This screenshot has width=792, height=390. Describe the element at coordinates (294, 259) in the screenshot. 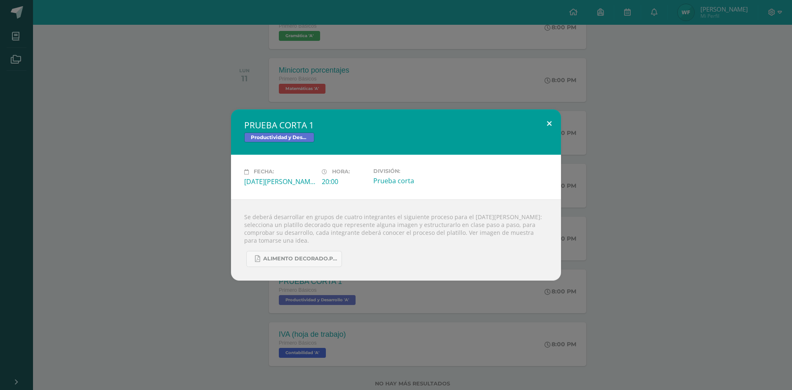

I see `a: ALIMENTO DECORADO.pdf` at that location.